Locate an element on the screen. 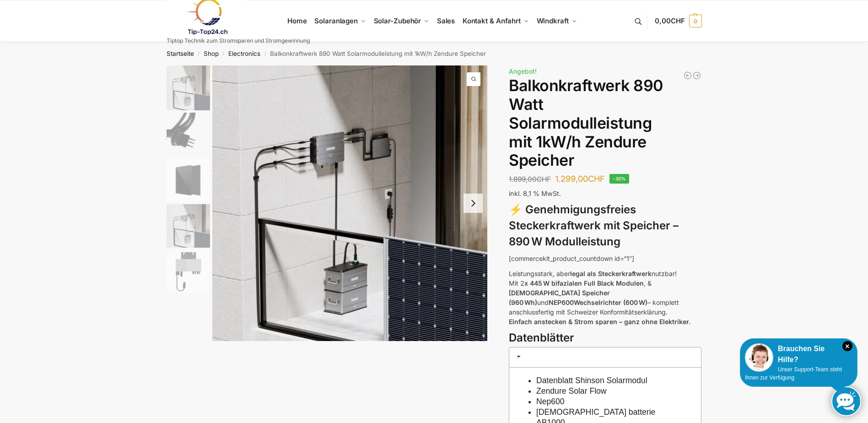  a: Nep600 is located at coordinates (550, 401).